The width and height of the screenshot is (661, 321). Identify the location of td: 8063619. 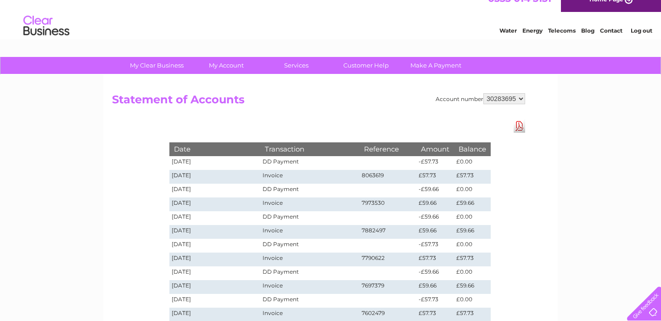
(388, 177).